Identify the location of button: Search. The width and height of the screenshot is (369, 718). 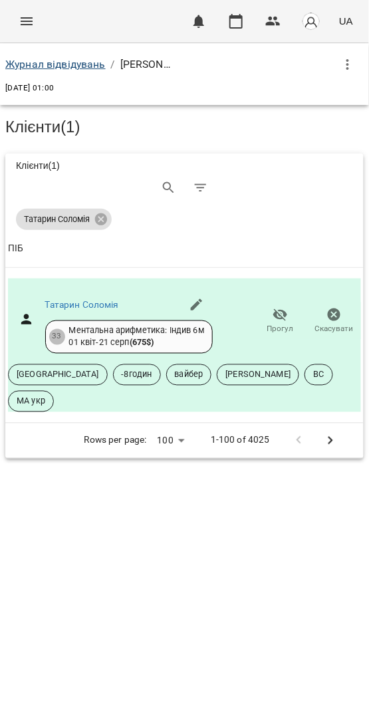
(169, 188).